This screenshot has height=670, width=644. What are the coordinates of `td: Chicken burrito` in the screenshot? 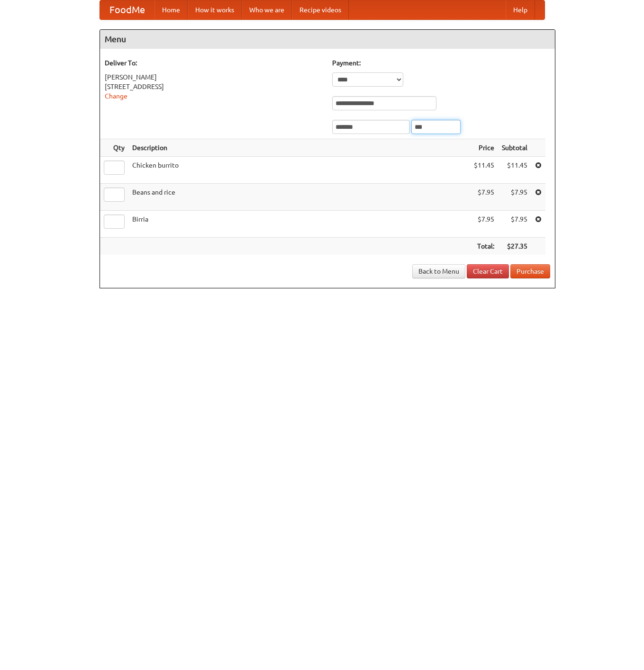 It's located at (299, 170).